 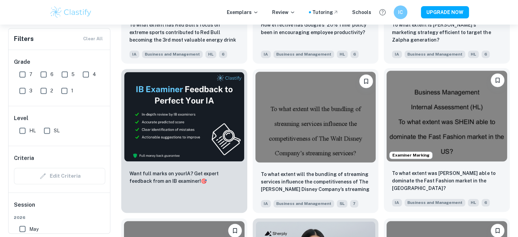 What do you see at coordinates (71, 12) in the screenshot?
I see `img: Clastify logo` at bounding box center [71, 12].